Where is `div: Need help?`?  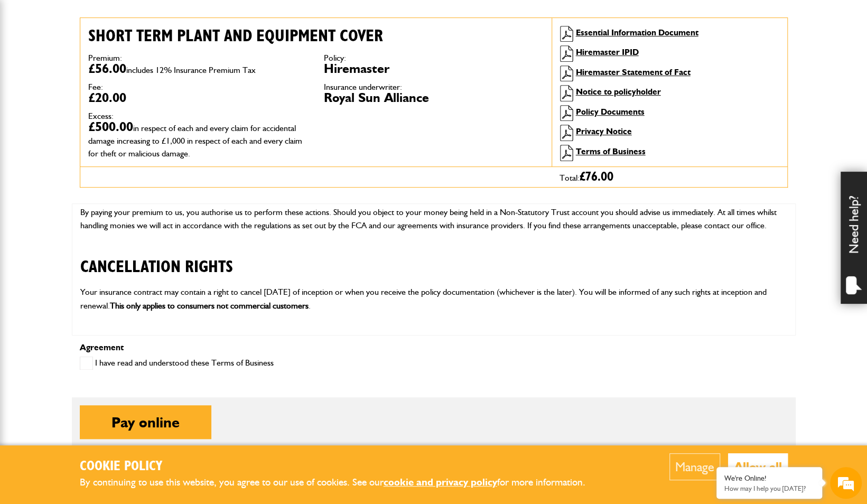
div: Need help? is located at coordinates (854, 238).